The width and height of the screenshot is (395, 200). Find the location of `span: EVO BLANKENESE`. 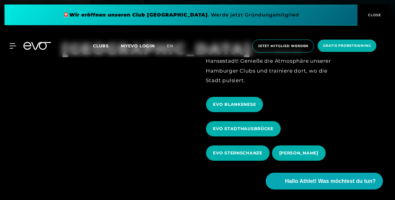

span: EVO BLANKENESE is located at coordinates (235, 104).